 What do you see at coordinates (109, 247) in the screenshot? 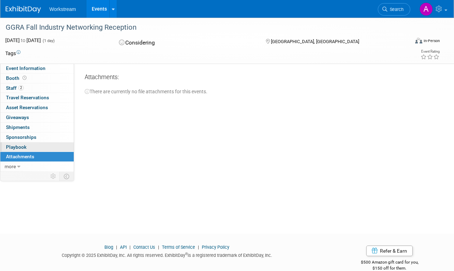
I see `a: Blog` at bounding box center [109, 247].